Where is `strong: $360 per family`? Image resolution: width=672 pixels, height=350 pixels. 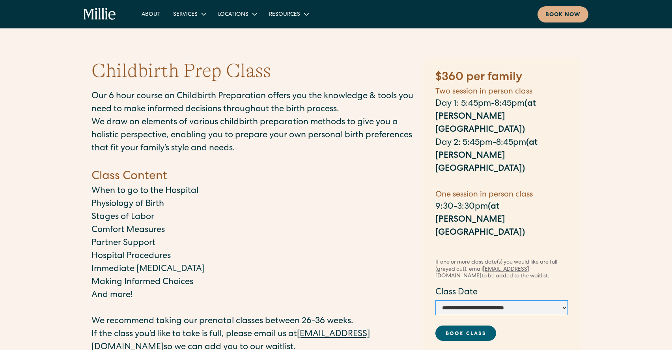 strong: $360 per family is located at coordinates (479, 78).